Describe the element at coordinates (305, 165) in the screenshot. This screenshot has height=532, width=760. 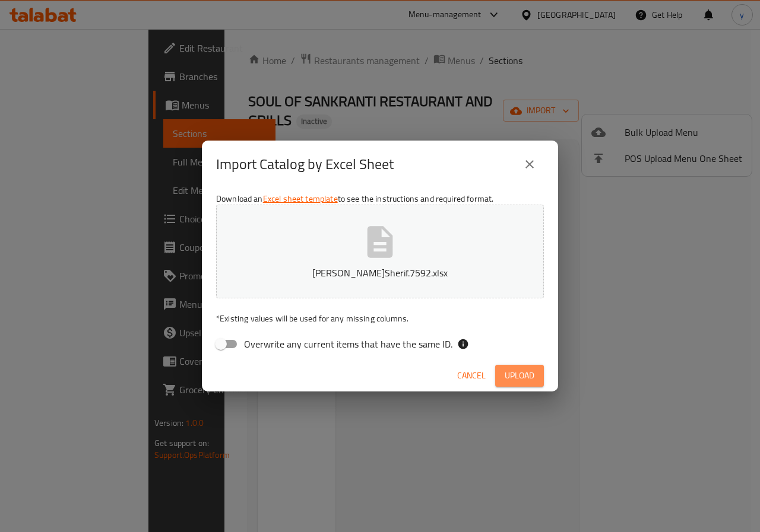
I see `h2: Import Catalog by Excel Sheet` at that location.